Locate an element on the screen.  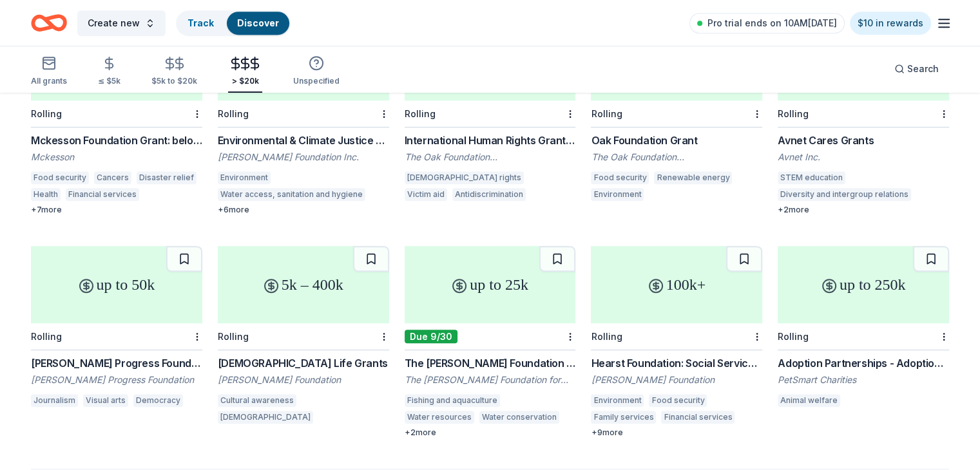
div: Mckesson is located at coordinates (116, 157).